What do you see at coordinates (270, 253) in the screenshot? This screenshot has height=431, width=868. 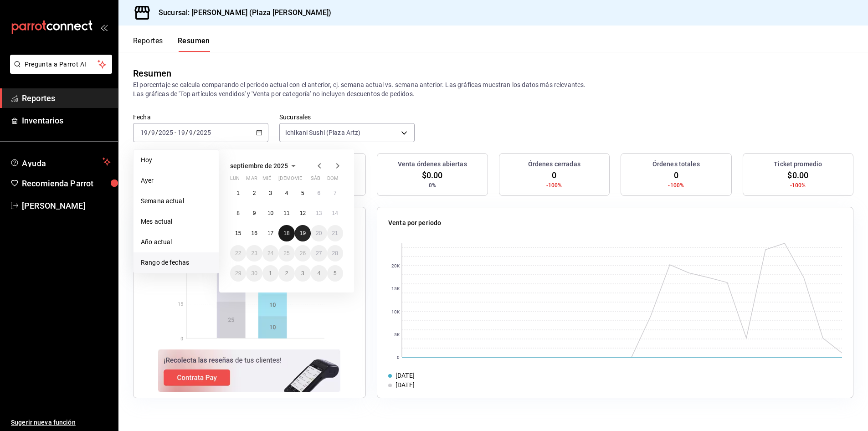 I see `abbr: 24 de septiembre de 2025` at bounding box center [270, 253].